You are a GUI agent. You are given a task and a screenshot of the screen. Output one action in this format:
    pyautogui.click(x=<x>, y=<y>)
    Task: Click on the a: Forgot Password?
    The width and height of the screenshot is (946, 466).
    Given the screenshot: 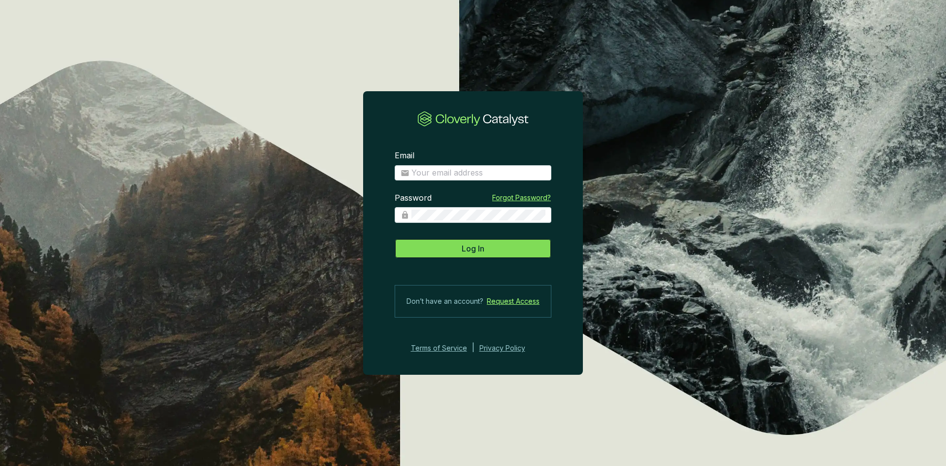 What is the action you would take?
    pyautogui.click(x=521, y=198)
    